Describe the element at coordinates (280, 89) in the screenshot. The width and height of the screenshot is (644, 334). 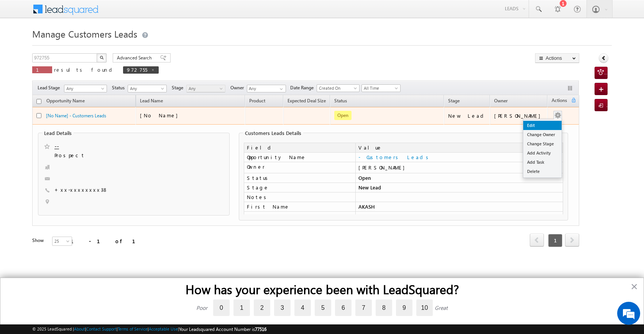
I see `a: Show All Items` at that location.